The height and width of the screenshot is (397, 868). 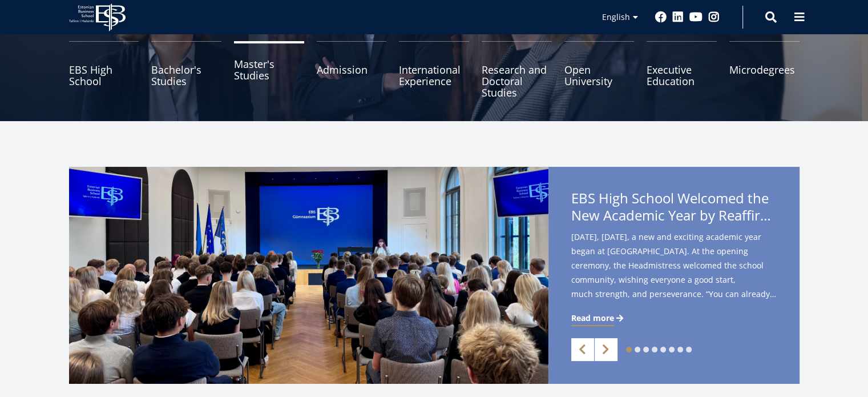 What do you see at coordinates (309, 275) in the screenshot?
I see `img: a` at bounding box center [309, 275].